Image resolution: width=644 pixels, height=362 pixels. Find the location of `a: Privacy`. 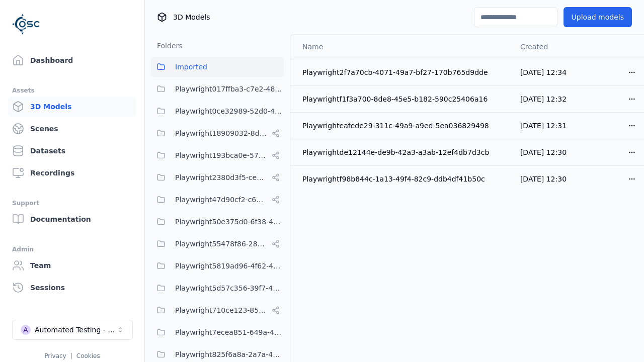

a: Privacy is located at coordinates (55, 356).